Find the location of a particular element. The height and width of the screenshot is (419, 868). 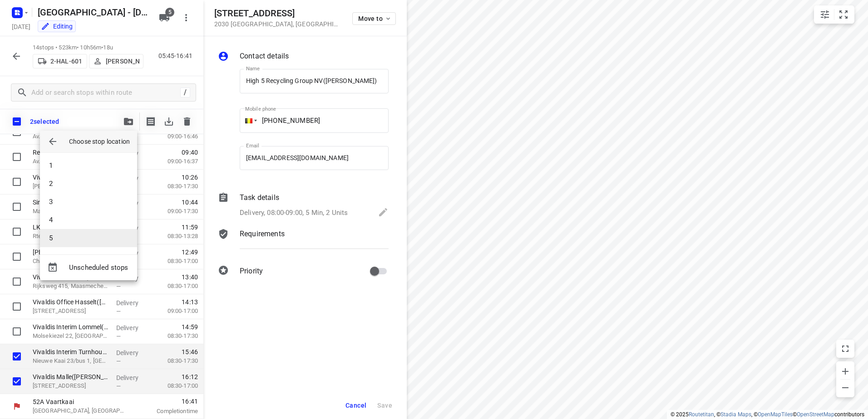

li: 5 is located at coordinates (88, 238).